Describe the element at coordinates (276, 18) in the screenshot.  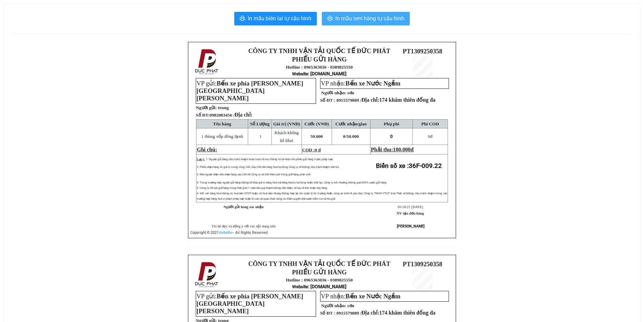
I see `button: printerIn mẫu biên lai tự cấu hình` at that location.